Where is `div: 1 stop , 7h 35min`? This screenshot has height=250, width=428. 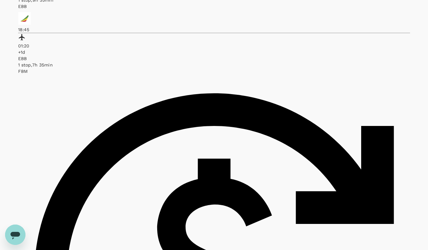 div: 1 stop , 7h 35min is located at coordinates (214, 65).